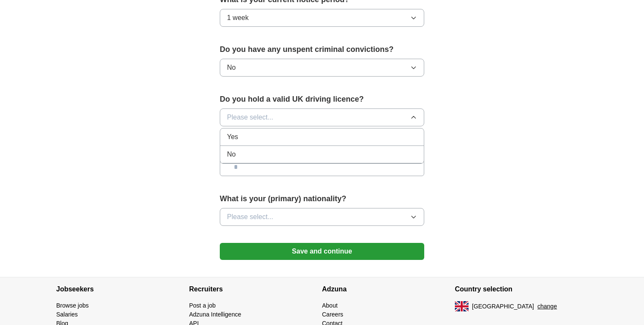  I want to click on a: Careers, so click(332, 314).